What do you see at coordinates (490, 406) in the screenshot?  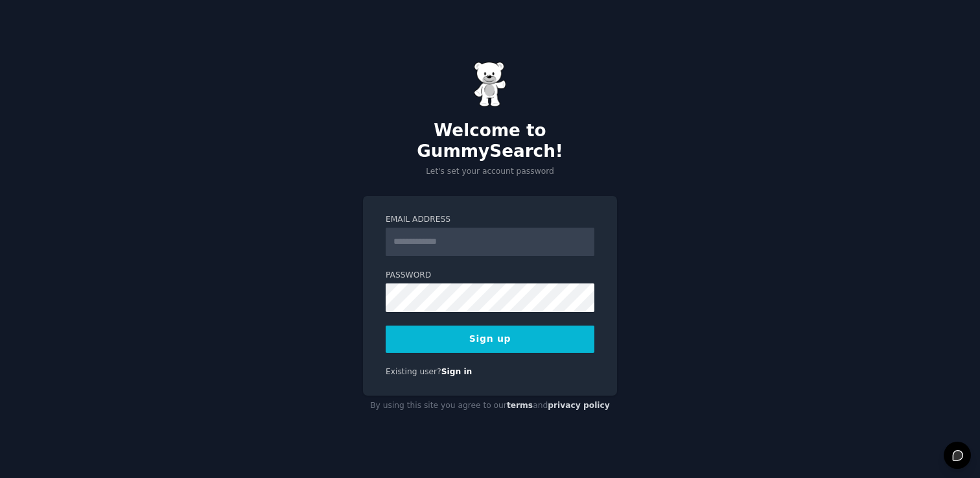 I see `div: By using this site you agree to our and` at bounding box center [490, 406].